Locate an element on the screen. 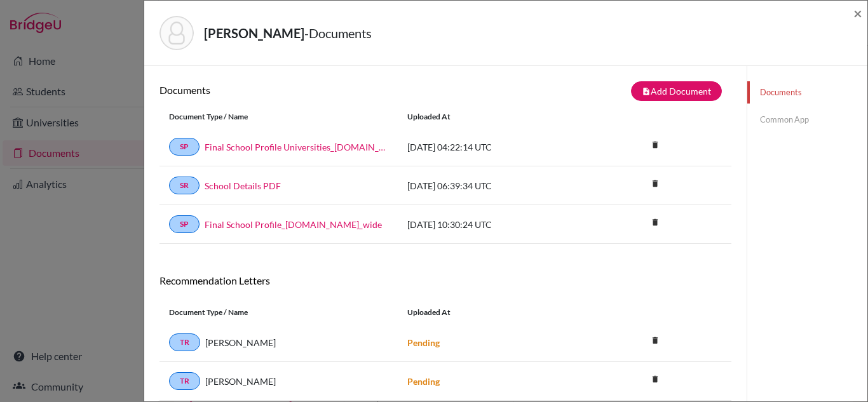 This screenshot has width=868, height=402. a: School Details PDF is located at coordinates (243, 186).